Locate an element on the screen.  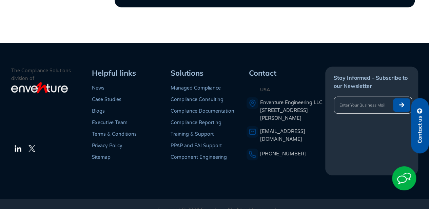
a: Compliance Documentation is located at coordinates (202, 111).